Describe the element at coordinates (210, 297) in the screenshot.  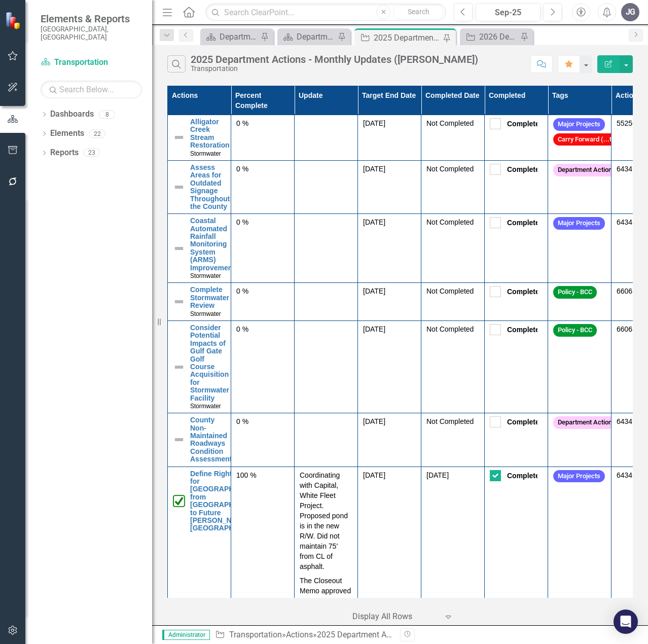
I see `a: Complete Stormwater Review` at that location.